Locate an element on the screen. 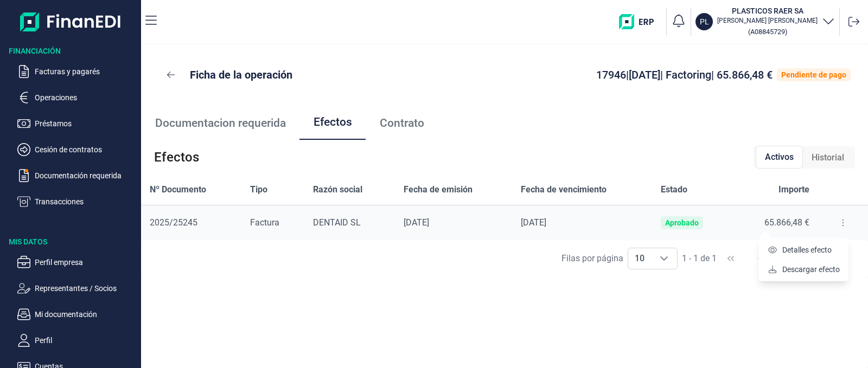 The width and height of the screenshot is (868, 368). span: Descargar efecto is located at coordinates (811, 269).